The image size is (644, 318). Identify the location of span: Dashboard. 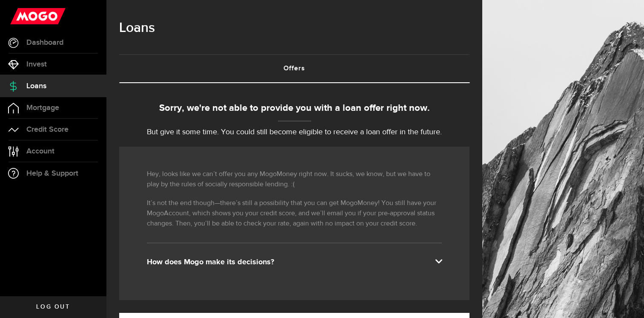
(45, 43).